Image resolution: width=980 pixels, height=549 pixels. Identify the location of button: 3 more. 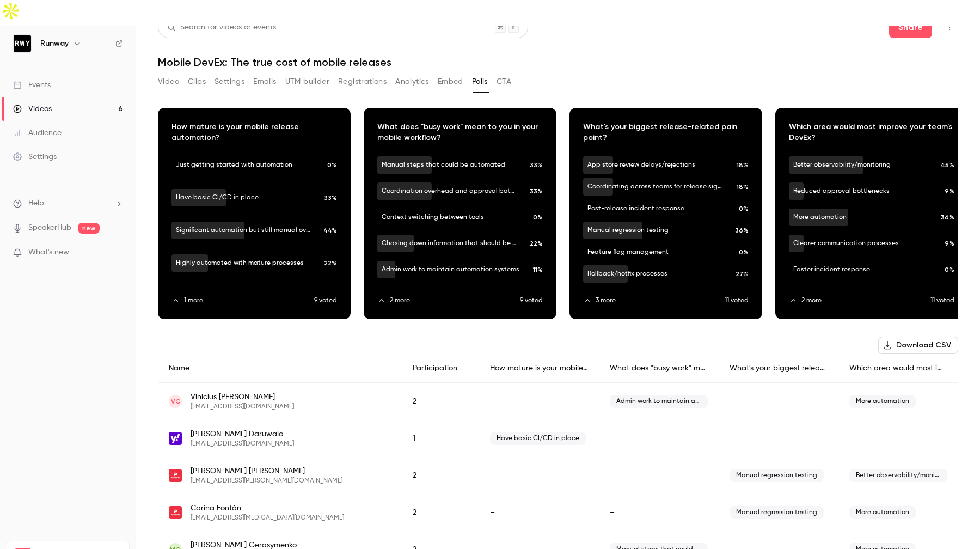
(653, 300).